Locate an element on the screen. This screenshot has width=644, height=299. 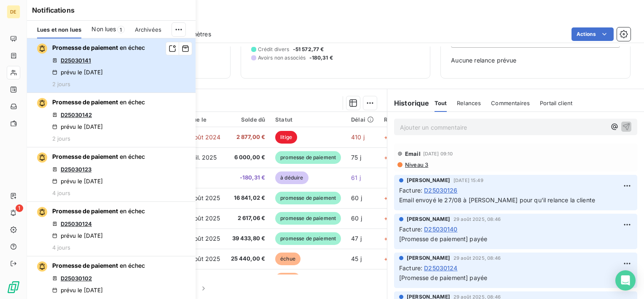
span: D25030124 is located at coordinates (440, 267).